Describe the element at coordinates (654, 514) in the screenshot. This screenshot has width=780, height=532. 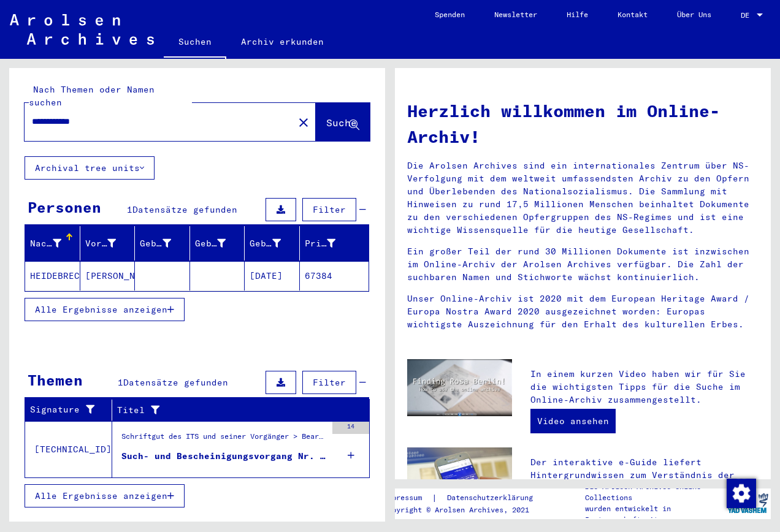
I see `p: wurden entwickelt in Partnerschaft mit` at that location.